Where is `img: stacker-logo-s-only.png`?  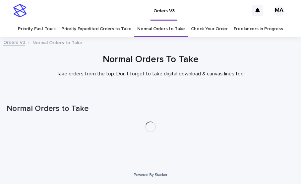
img: stacker-logo-s-only.png is located at coordinates (20, 11).